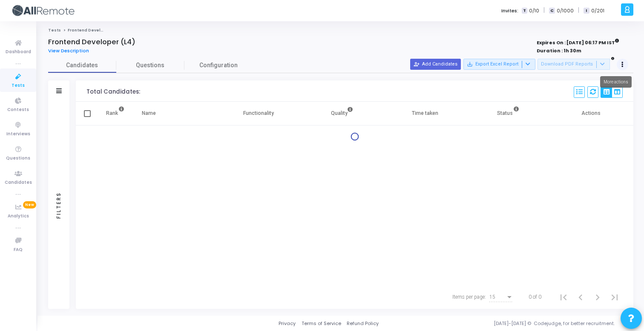 The image size is (644, 331). Describe the element at coordinates (499, 64) in the screenshot. I see `button: Export Excel Report` at that location.